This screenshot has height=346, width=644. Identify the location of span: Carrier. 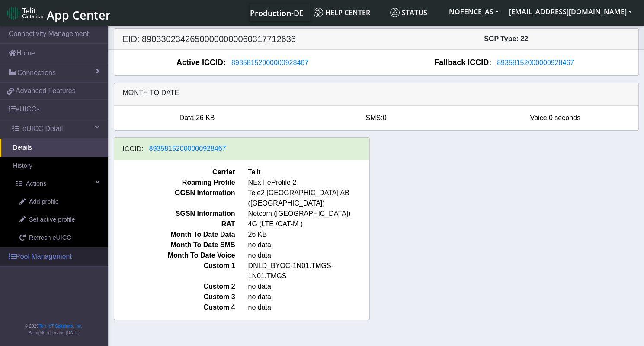
(175, 172).